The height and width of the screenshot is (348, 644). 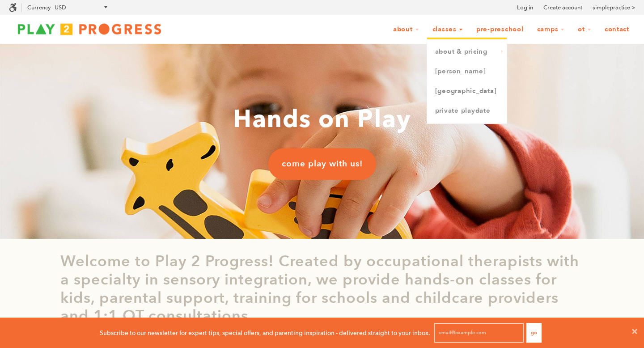 I want to click on p: Subscribe to our newsletter for expert tips, special offers, and parenting inspiration - delivere..., so click(x=265, y=333).